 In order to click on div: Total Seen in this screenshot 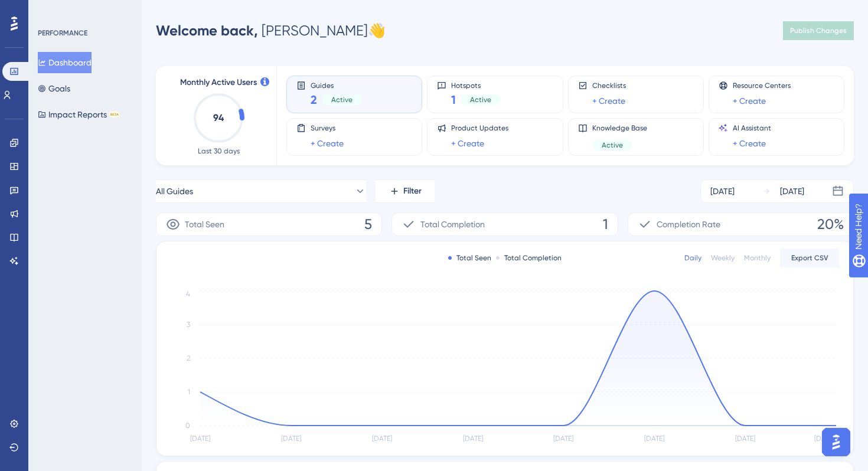, I will do `click(470, 258)`.